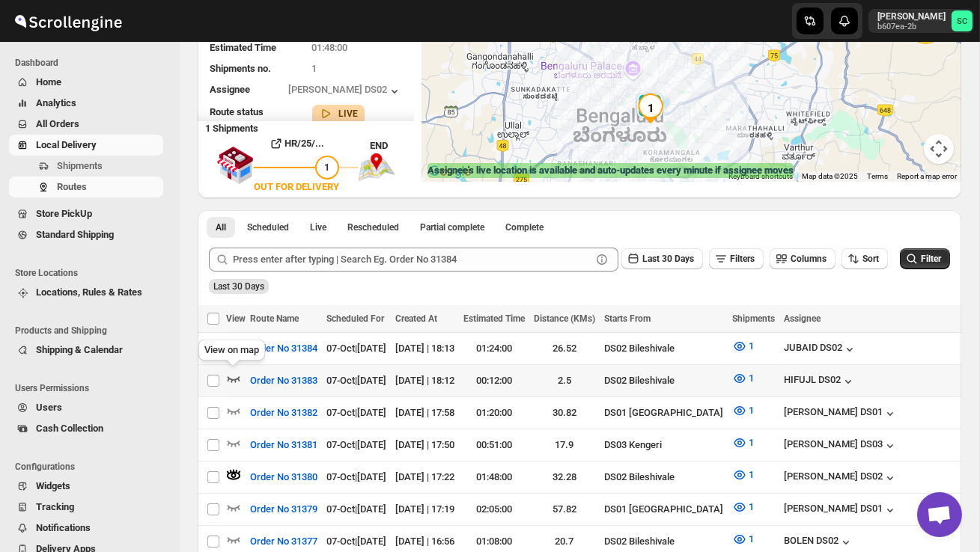 This screenshot has width=980, height=552. Describe the element at coordinates (86, 187) in the screenshot. I see `button: Routes` at that location.